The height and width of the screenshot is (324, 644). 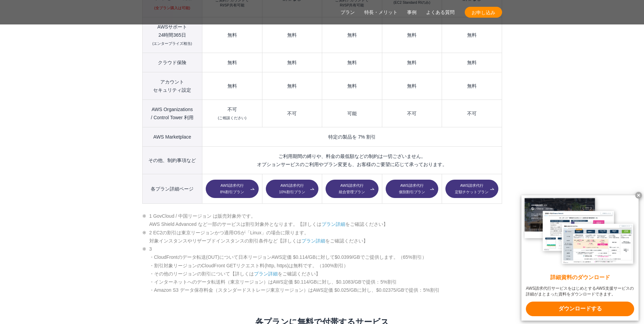 What do you see at coordinates (172, 189) in the screenshot?
I see `th: 各プラン詳細ページ` at bounding box center [172, 189].